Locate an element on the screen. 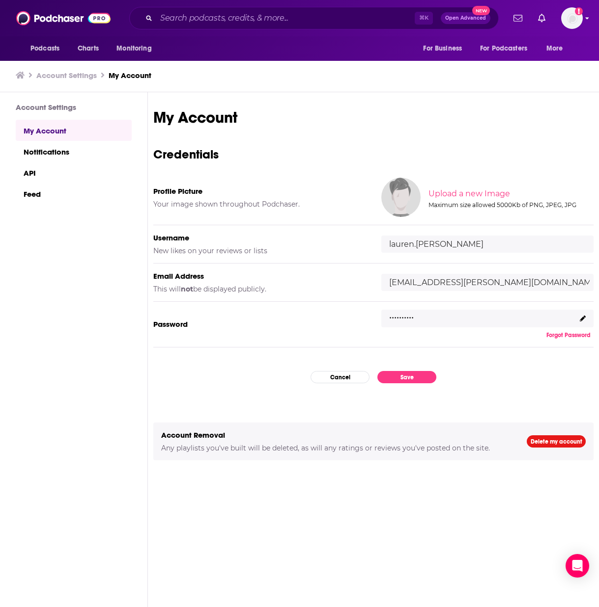 This screenshot has height=607, width=599. img: Podchaser - Follow, Share and Rate Podcasts is located at coordinates (63, 18).